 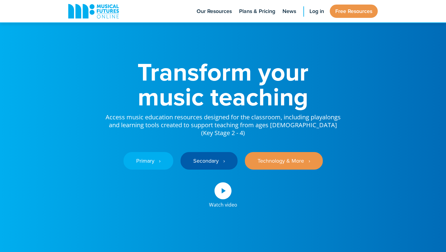 What do you see at coordinates (148, 161) in the screenshot?
I see `a: Primary ‎‏‏‎ ‎ ›` at bounding box center [148, 161].